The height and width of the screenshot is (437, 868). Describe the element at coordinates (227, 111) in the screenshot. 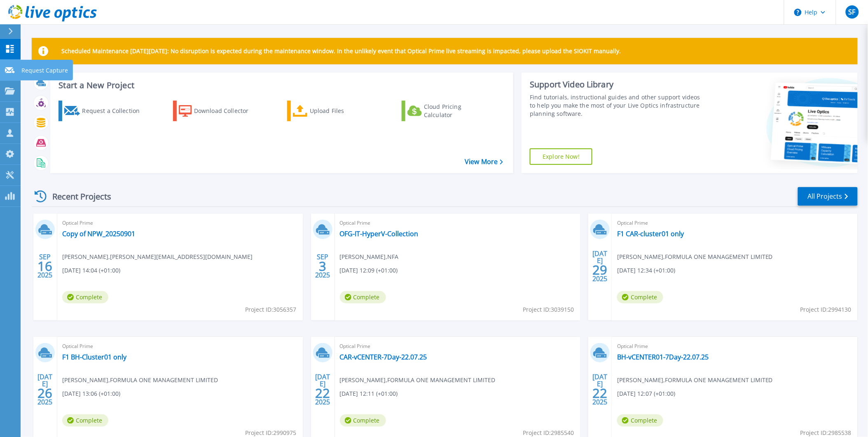

I see `div: Download Collector` at that location.